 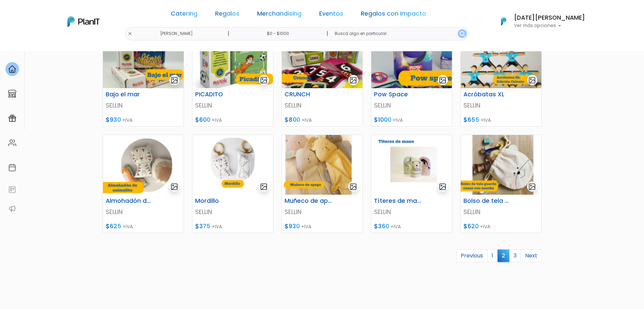 What do you see at coordinates (399, 34) in the screenshot?
I see `input: Buscá algo en particular..` at bounding box center [399, 34].